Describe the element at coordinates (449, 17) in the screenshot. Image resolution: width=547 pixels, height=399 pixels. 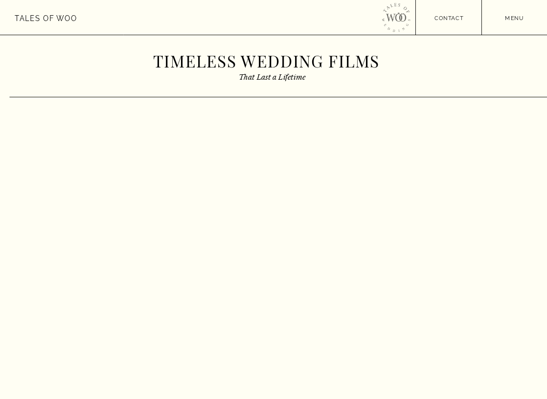
I see `a: contact` at that location.